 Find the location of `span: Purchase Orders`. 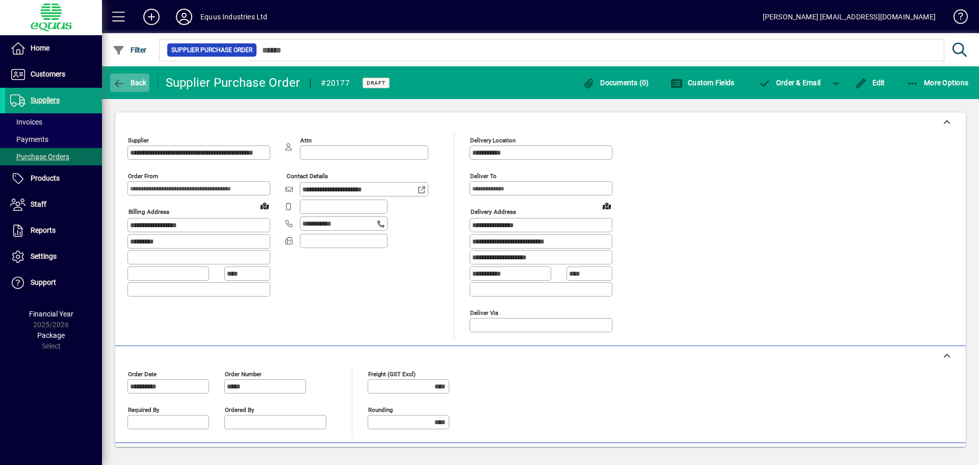

span: Purchase Orders is located at coordinates (40, 157).